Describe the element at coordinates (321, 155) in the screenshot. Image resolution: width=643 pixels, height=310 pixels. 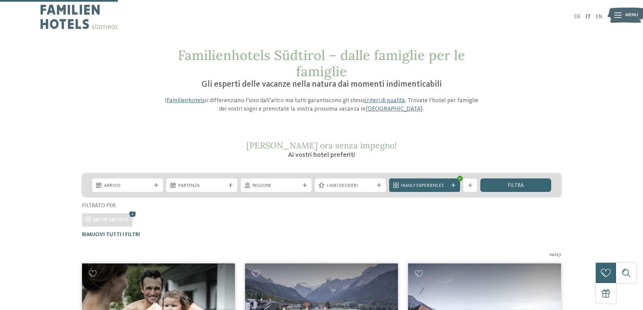
I see `span: Ai vostri hotel preferiti` at that location.